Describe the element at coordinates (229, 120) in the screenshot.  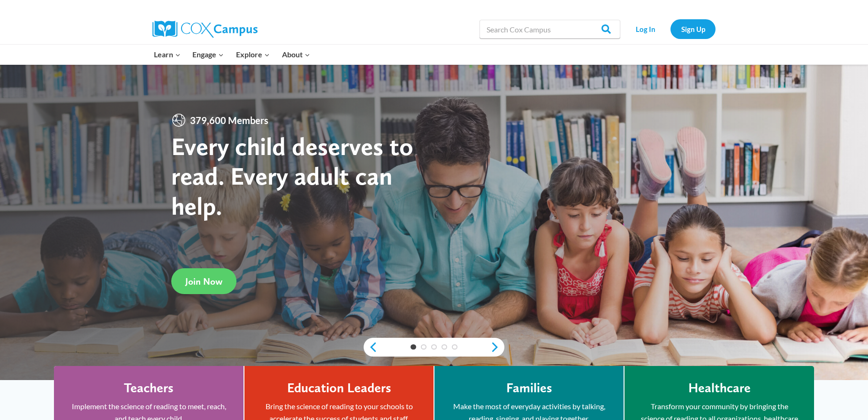
I see `span: 379,600 Members` at that location.